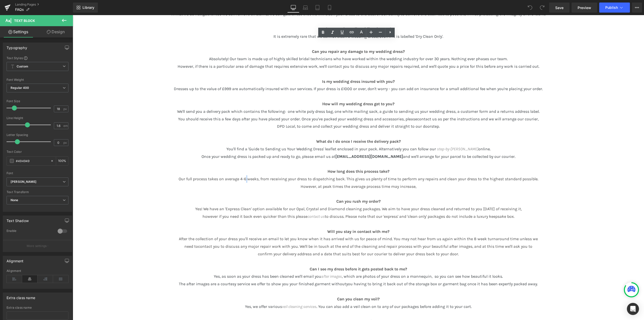  What do you see at coordinates (259, 134) in the screenshot?
I see `span: You'll find a 'Guide to Sending us Your Wedding Dress' leaflet enclosed in your pack. Alternative...` at bounding box center [259, 134].